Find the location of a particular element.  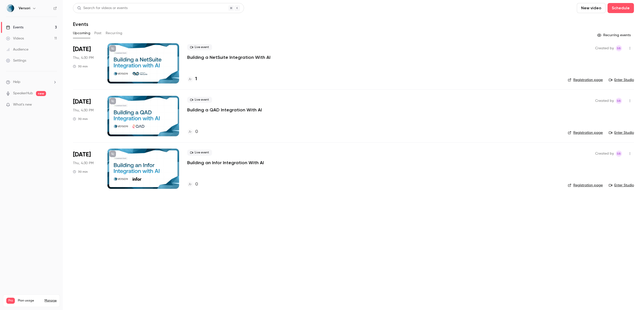

a: SpeakerHub is located at coordinates (23, 93).